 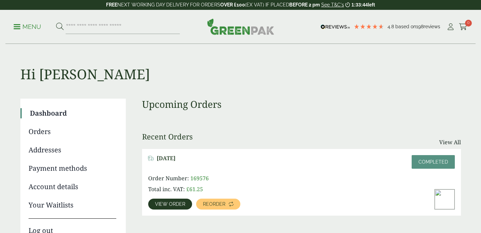 I want to click on div: 4.79 Stars, so click(x=369, y=26).